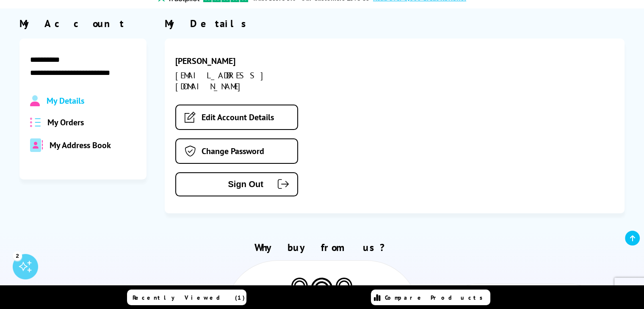  Describe the element at coordinates (36, 122) in the screenshot. I see `img: all-order.svg` at that location.